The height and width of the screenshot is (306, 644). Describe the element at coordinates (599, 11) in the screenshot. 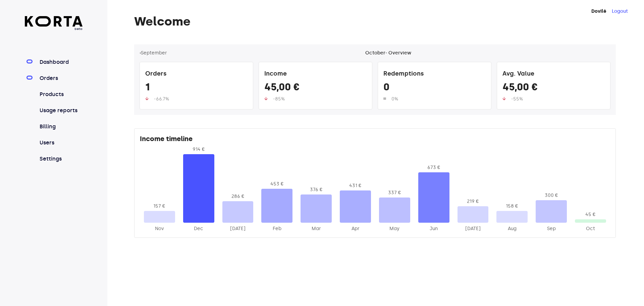

I see `strong: Dovilė` at that location.